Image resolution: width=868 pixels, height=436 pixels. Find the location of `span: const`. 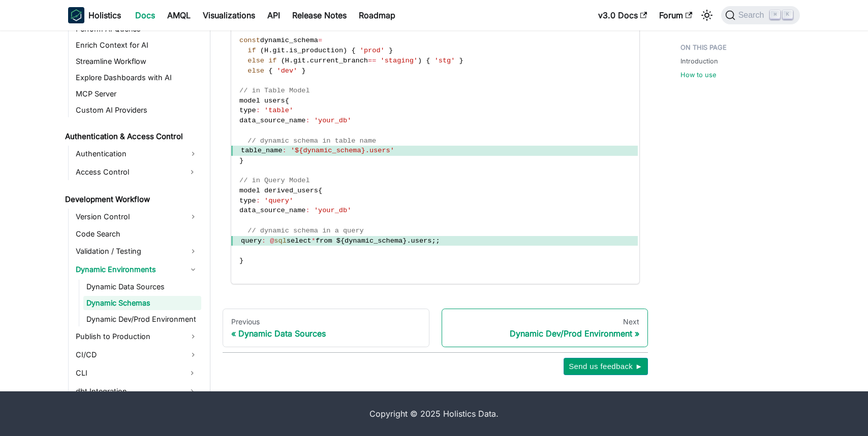

span: const is located at coordinates (249, 40).